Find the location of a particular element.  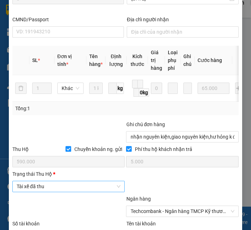

th: Loại phụ phí is located at coordinates (173, 60).